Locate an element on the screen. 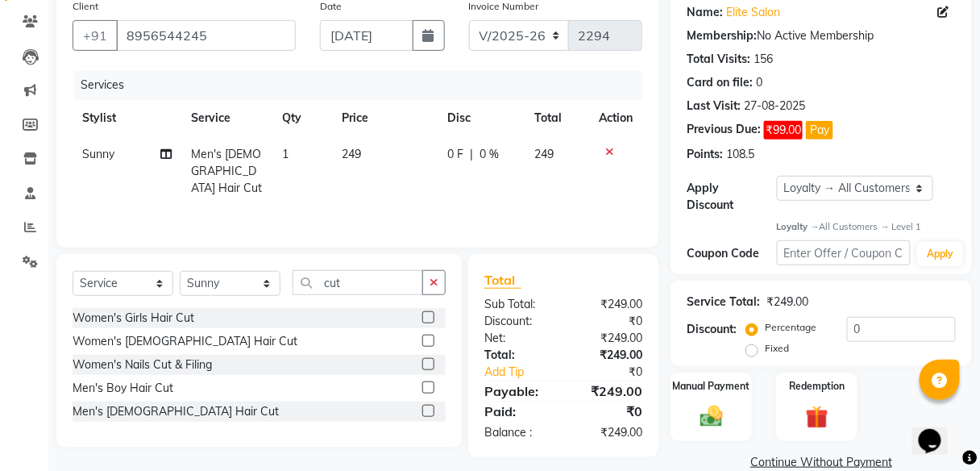 The width and height of the screenshot is (980, 471). div: Sub Total: is located at coordinates (517, 304).